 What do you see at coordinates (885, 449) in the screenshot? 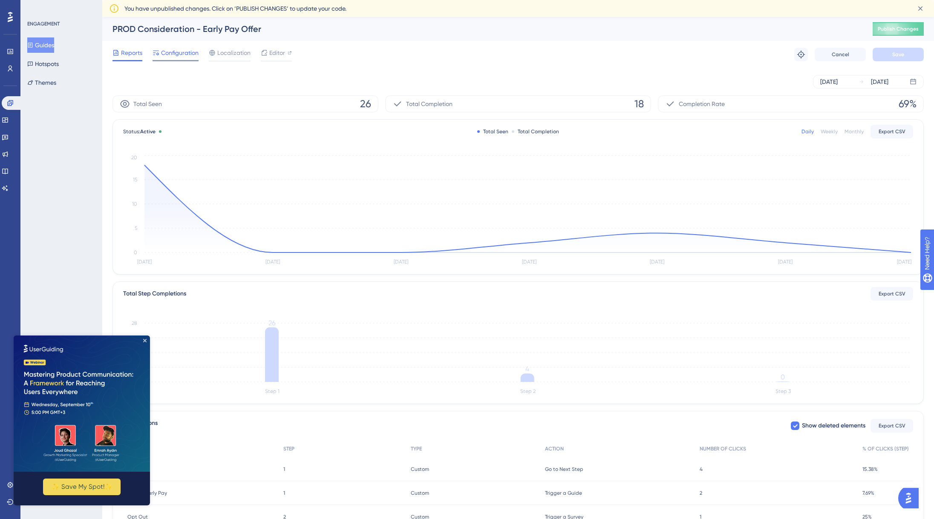
I see `span: % OF CLICKS (STEP)` at bounding box center [885, 449].